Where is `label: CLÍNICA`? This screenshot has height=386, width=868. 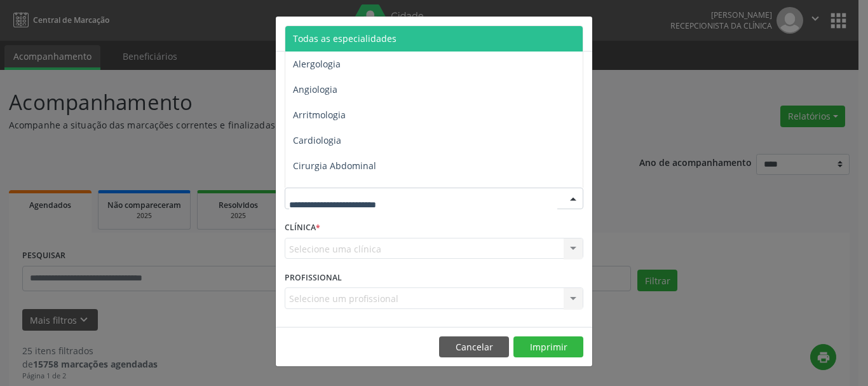 label: CLÍNICA is located at coordinates (303, 228).